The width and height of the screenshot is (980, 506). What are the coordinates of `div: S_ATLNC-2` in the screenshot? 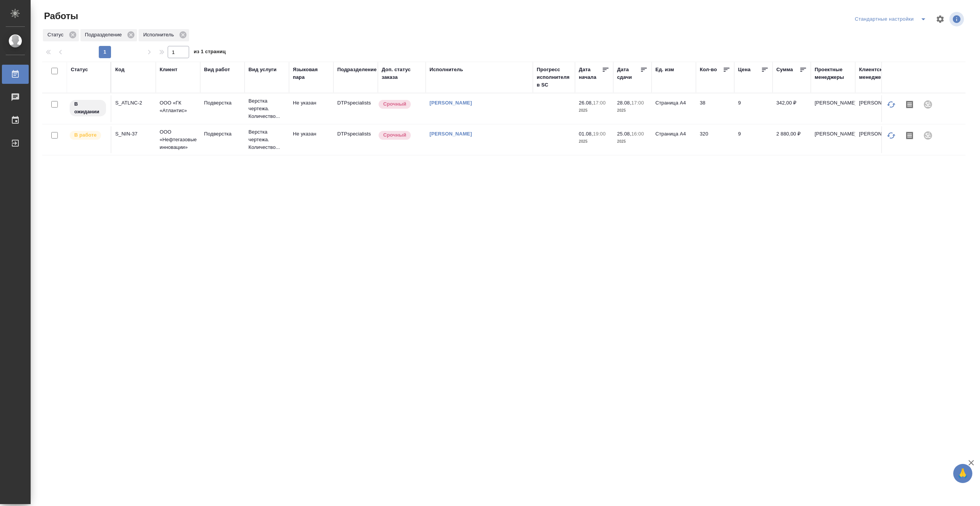 It's located at (134, 103).